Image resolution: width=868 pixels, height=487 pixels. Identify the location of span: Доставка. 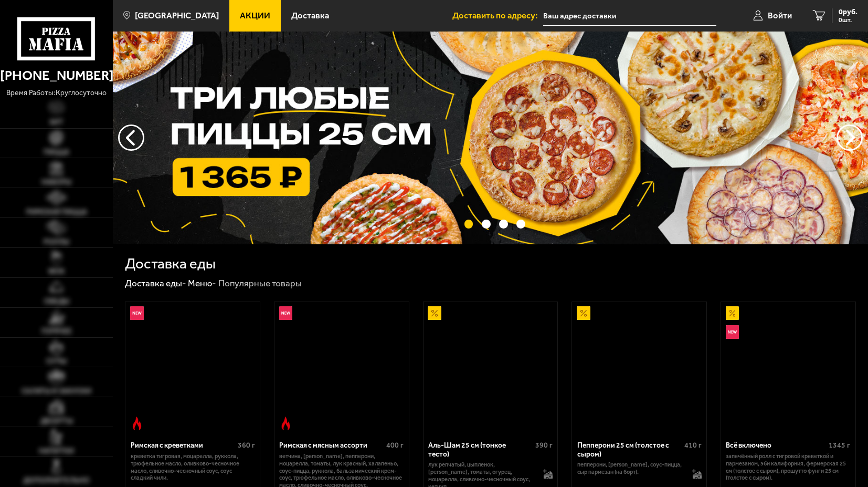
(310, 16).